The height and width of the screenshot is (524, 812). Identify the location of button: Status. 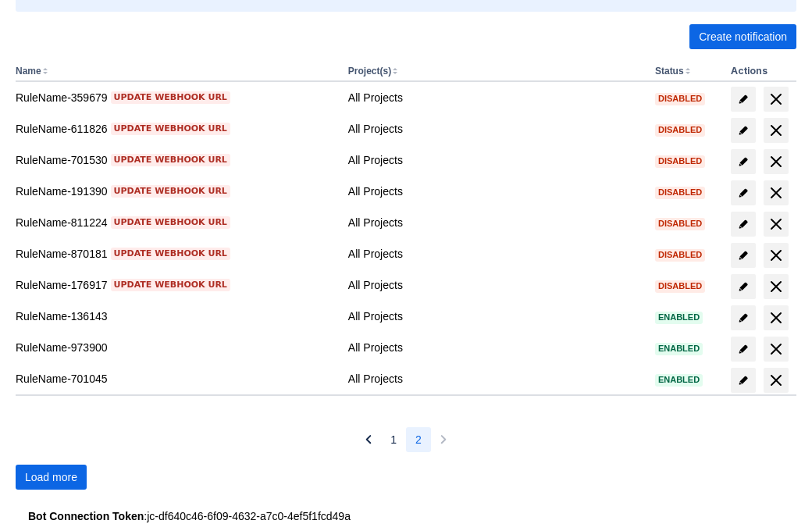
(669, 71).